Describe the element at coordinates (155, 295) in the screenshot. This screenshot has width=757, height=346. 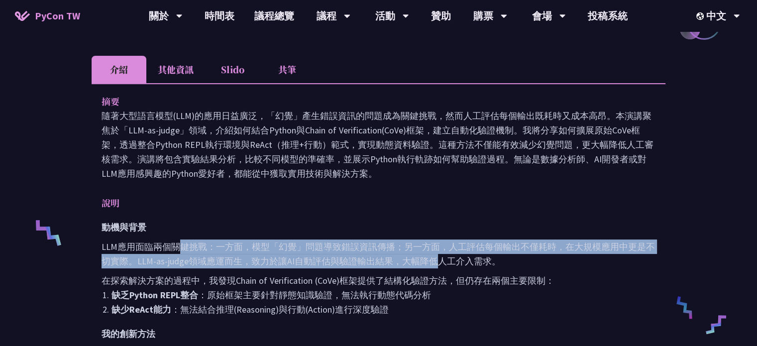
I see `strong: 缺乏Python REPL整合` at that location.